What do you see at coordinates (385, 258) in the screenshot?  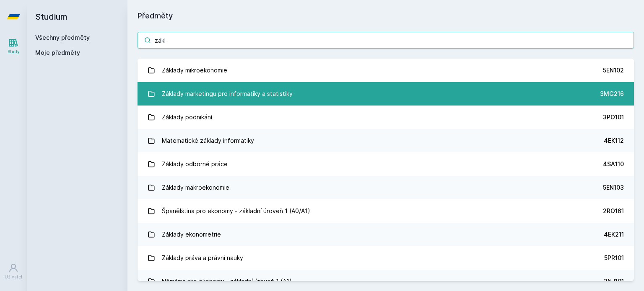 I see `a: Základy práva a právní nauky 5PR101` at bounding box center [385, 258].